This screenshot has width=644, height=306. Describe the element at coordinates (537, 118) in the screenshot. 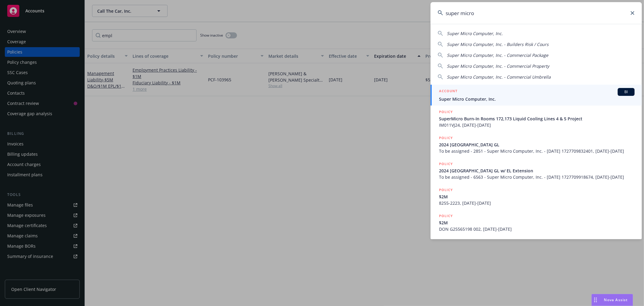

I see `span: SuperMicro Burn-In Rooms 172,173 Liquid Cooling Lines 4 & 5 Project` at that location.